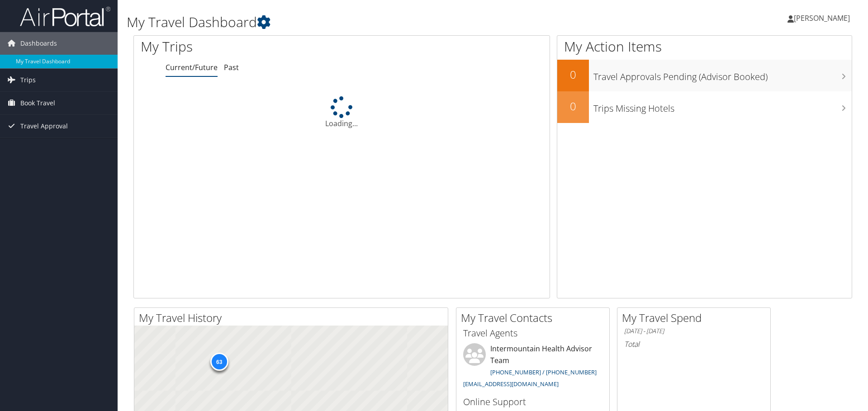  Describe the element at coordinates (705, 107) in the screenshot. I see `a: 0Trips Missing Hotels` at that location.